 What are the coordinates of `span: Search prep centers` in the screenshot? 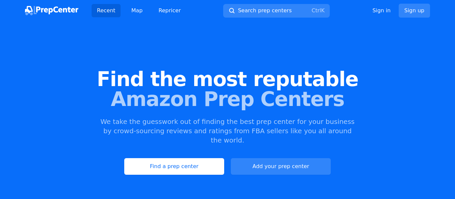 It's located at (264, 11).